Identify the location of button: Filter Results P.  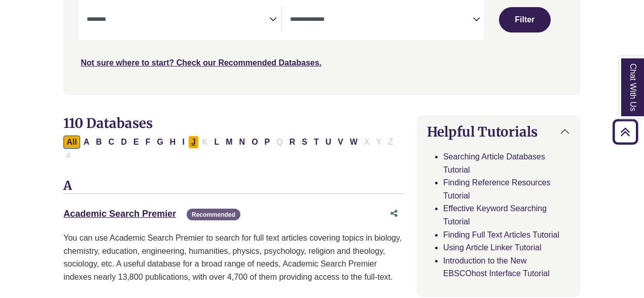
(267, 142).